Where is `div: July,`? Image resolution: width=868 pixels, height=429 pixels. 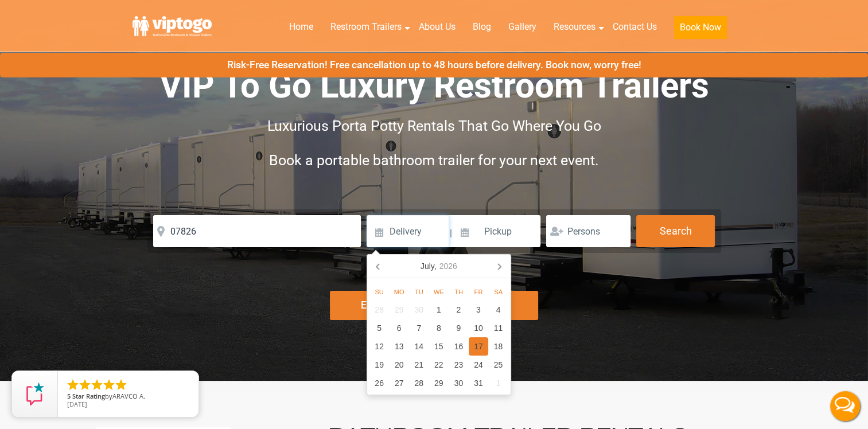
div: July, is located at coordinates (439, 266).